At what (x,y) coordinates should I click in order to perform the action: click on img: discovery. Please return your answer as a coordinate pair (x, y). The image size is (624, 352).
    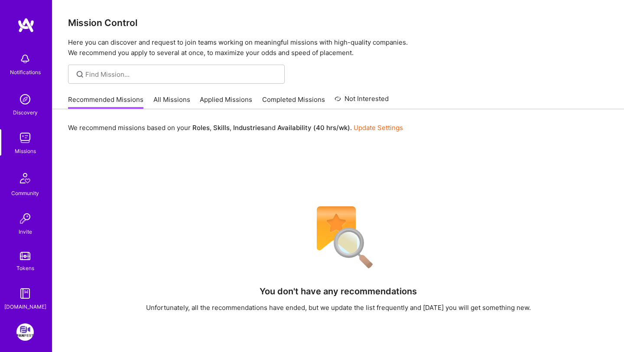
    Looking at the image, I should click on (25, 99).